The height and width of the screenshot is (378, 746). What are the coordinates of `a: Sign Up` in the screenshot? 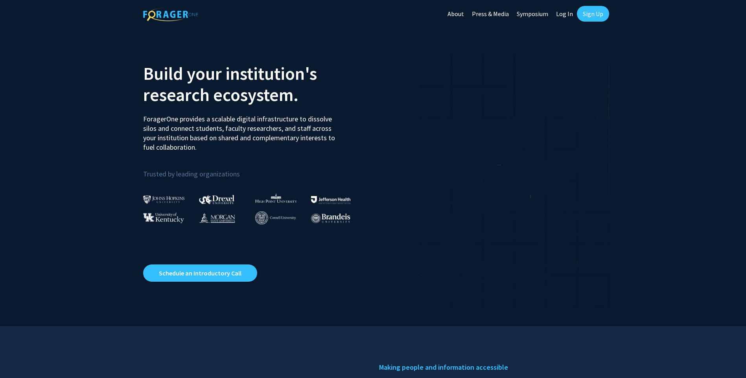 It's located at (593, 14).